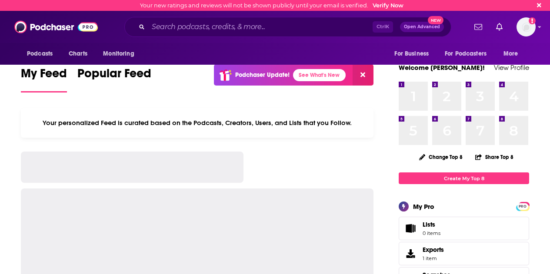 Image resolution: width=550 pixels, height=274 pixels. What do you see at coordinates (522, 206) in the screenshot?
I see `a: PRO` at bounding box center [522, 206].